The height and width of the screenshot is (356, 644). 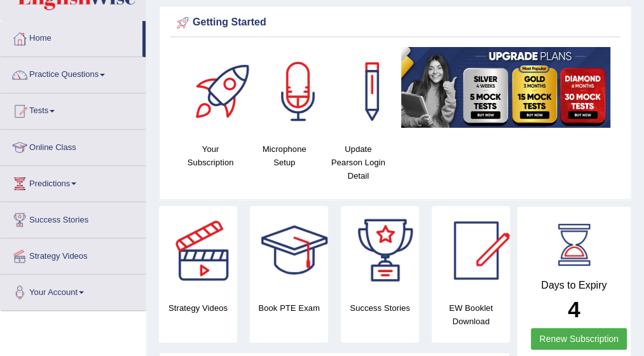 What do you see at coordinates (579, 338) in the screenshot?
I see `a: Renew Subscription` at bounding box center [579, 338].